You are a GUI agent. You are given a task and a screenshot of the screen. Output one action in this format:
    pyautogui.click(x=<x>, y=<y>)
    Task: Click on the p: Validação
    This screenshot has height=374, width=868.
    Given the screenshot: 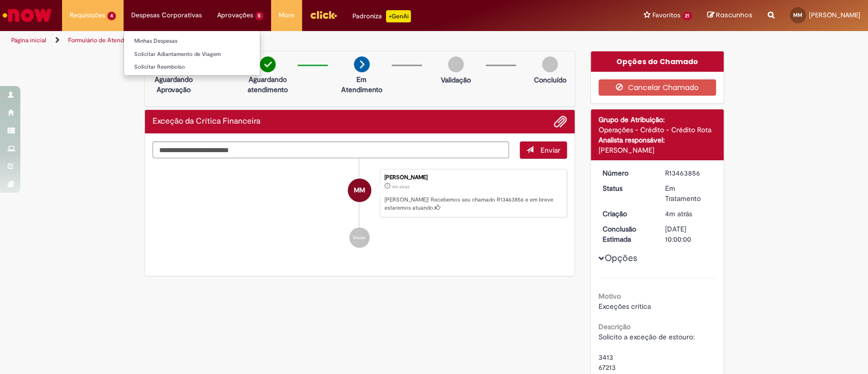 What is the action you would take?
    pyautogui.click(x=455, y=80)
    